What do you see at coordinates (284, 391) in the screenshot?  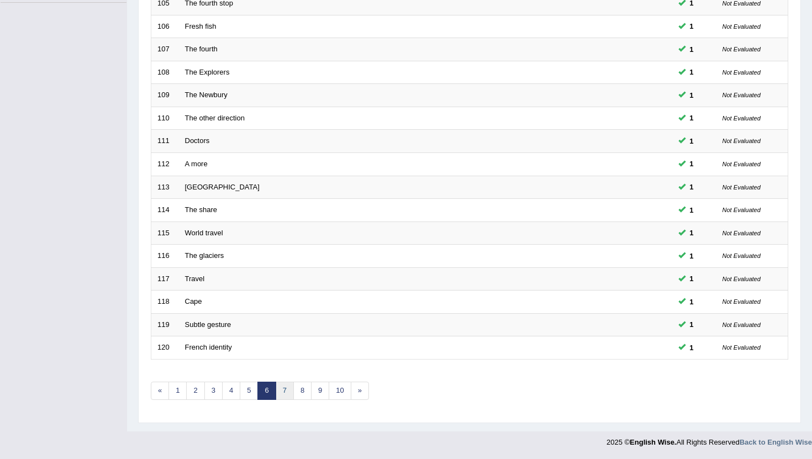 I see `a: 7` at bounding box center [284, 391].